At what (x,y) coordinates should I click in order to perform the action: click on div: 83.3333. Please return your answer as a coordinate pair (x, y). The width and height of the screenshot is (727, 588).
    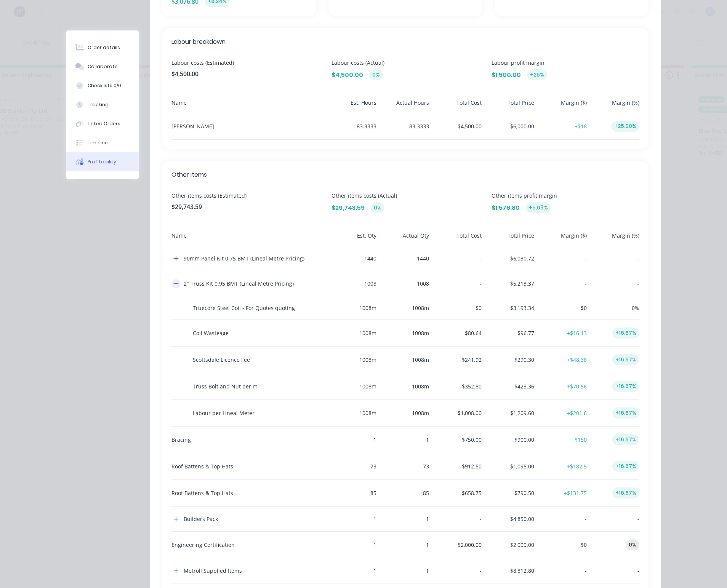
    Looking at the image, I should click on (405, 126).